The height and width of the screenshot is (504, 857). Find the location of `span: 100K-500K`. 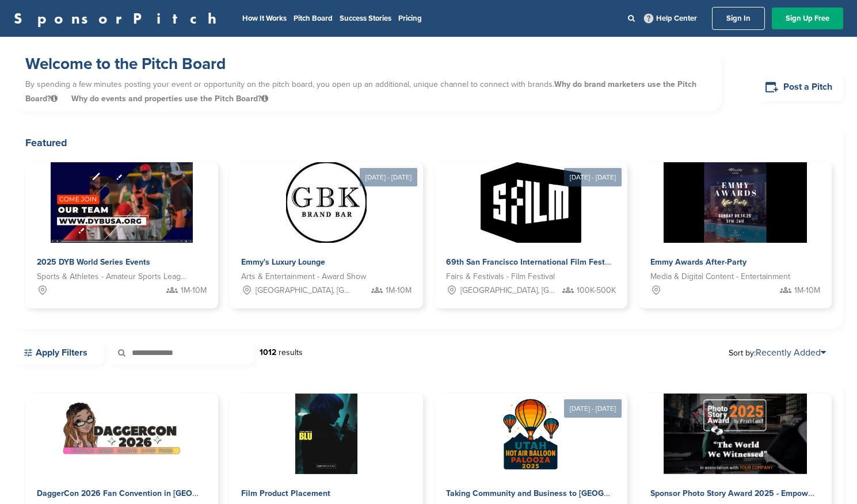

span: 100K-500K is located at coordinates (596, 290).